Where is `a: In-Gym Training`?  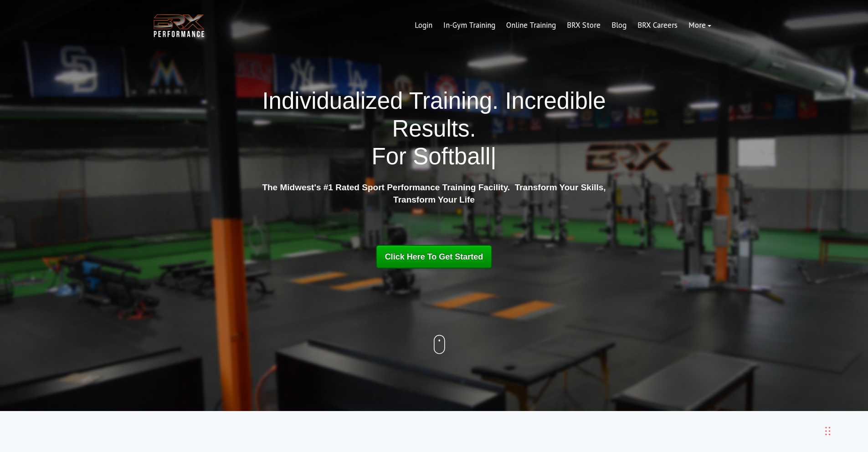
a: In-Gym Training is located at coordinates (469, 25).